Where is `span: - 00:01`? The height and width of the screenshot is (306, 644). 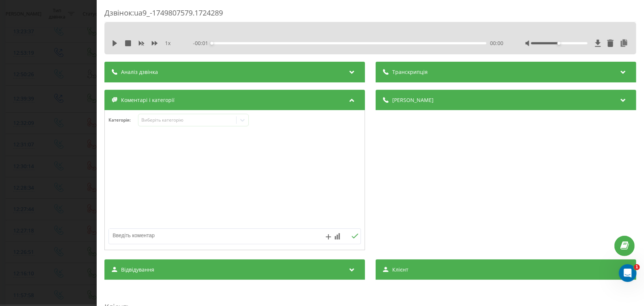 span: - 00:01 is located at coordinates (202, 44).